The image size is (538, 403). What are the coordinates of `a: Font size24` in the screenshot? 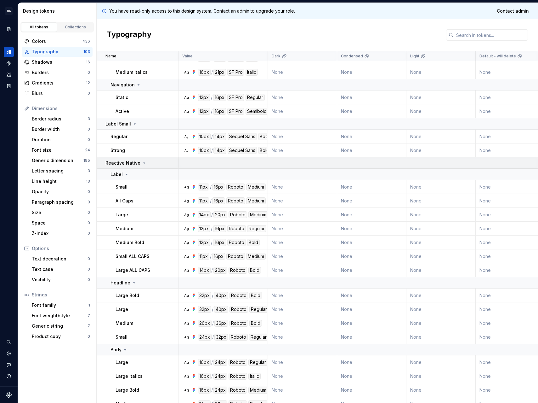 It's located at (61, 150).